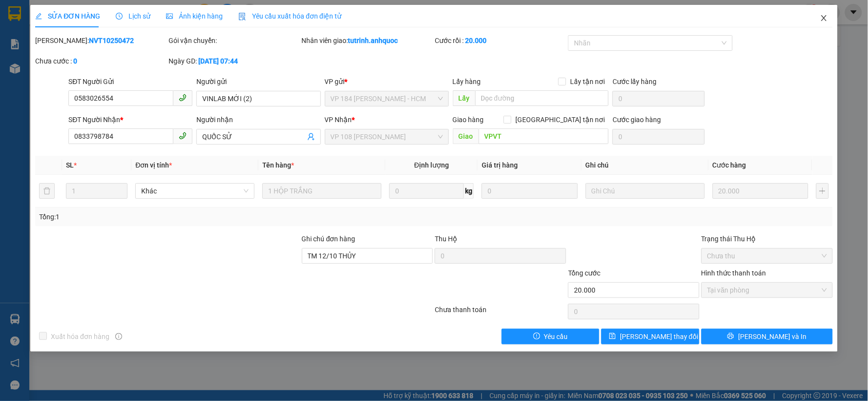 This screenshot has width=868, height=401. What do you see at coordinates (767, 256) in the screenshot?
I see `span: Chưa thu` at bounding box center [767, 256].